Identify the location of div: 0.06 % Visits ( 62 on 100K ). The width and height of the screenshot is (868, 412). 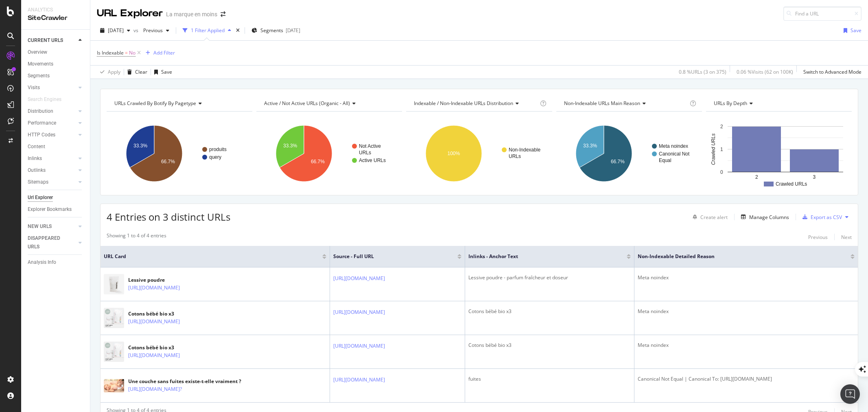
(765, 71).